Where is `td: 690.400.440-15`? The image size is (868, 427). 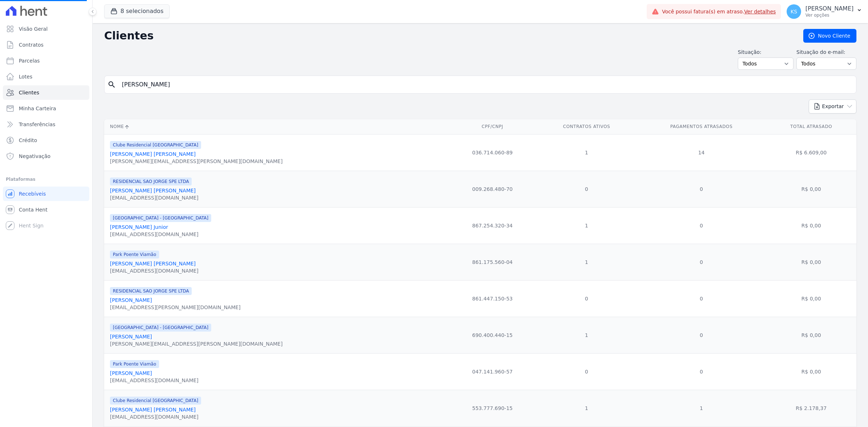
td: 690.400.440-15 is located at coordinates (492, 334).